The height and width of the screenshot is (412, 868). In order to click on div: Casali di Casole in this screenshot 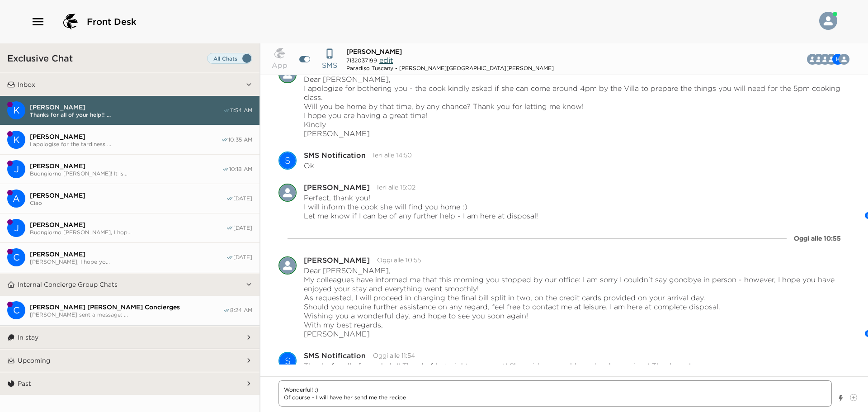, I will do `click(16, 311)`.